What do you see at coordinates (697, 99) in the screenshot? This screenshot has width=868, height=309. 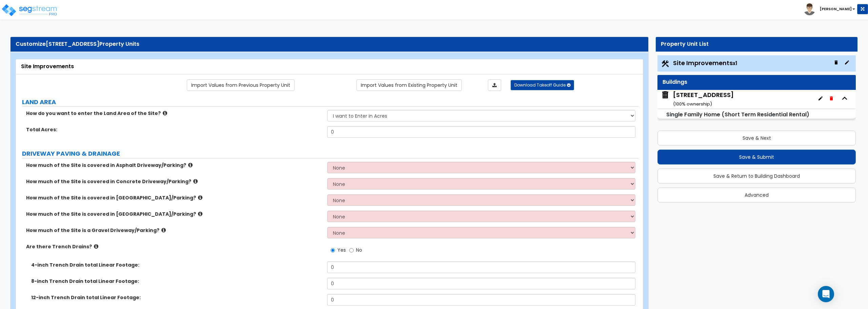 I see `span: 222 Eagle Circle` at bounding box center [697, 99].